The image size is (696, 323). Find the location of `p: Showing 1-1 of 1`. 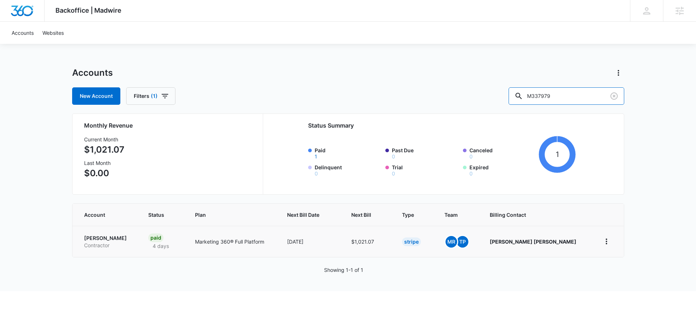

p: Showing 1-1 of 1 is located at coordinates (343, 270).